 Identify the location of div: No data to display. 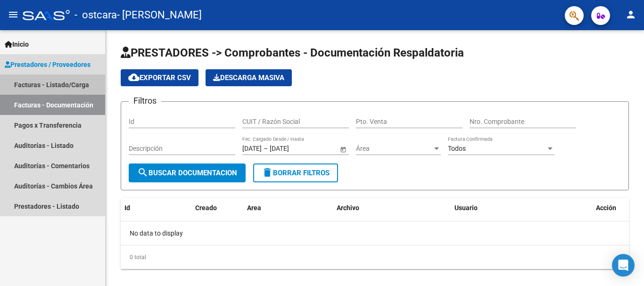
(375, 233).